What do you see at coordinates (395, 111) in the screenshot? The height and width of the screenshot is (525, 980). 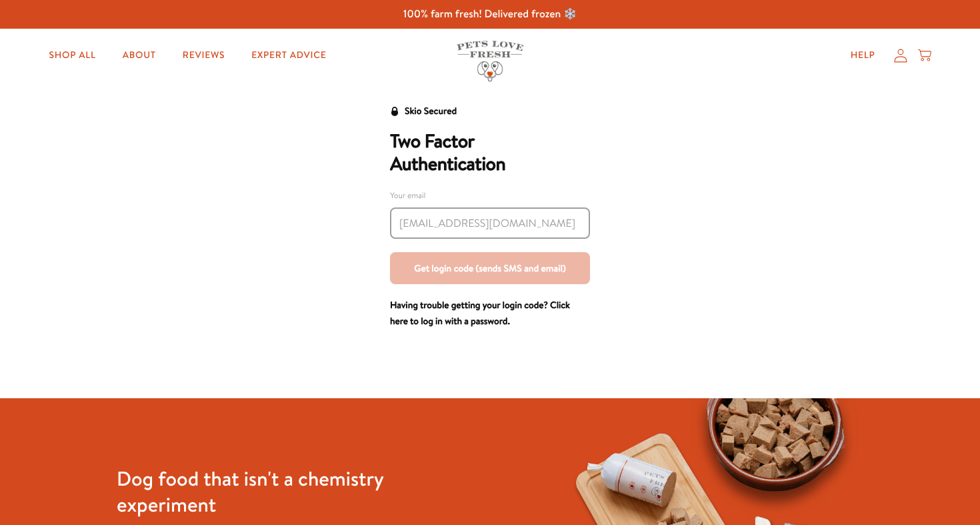 I see `svg: Security` at bounding box center [395, 111].